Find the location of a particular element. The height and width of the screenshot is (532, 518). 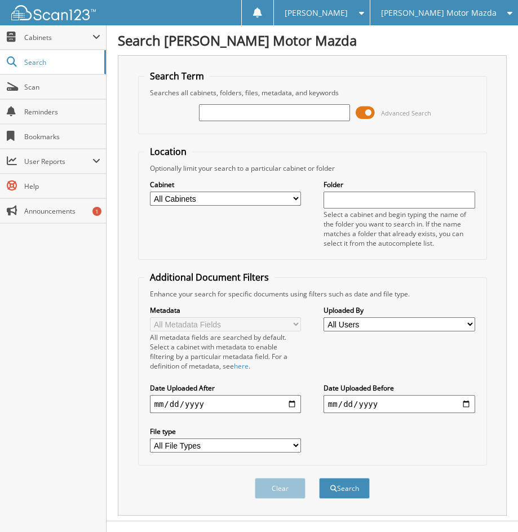

legend: Location is located at coordinates (168, 152).